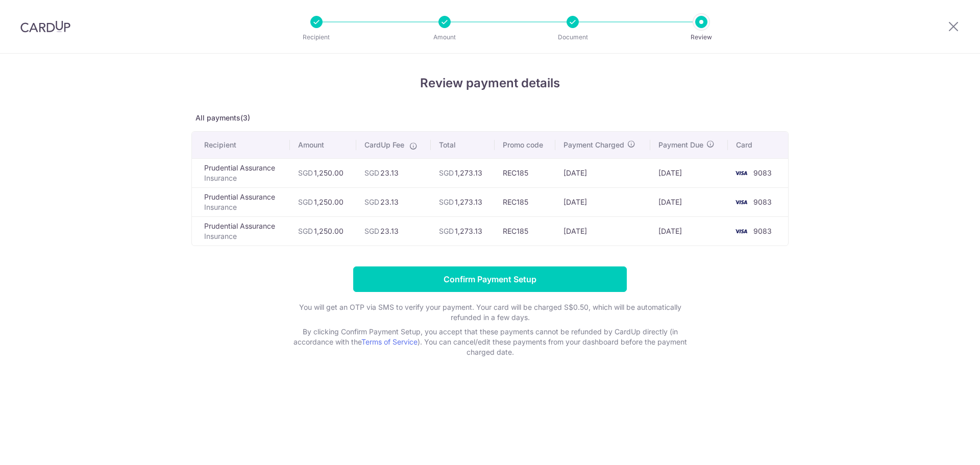 Image resolution: width=980 pixels, height=465 pixels. I want to click on img: CardUp, so click(46, 26).